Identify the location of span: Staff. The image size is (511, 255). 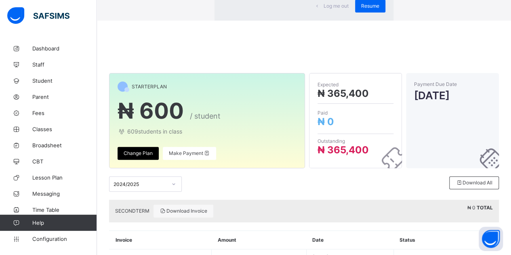
(65, 65).